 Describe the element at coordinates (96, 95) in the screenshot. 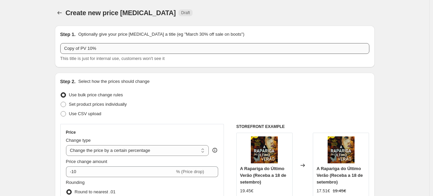

I see `span: Use bulk price change rules` at that location.